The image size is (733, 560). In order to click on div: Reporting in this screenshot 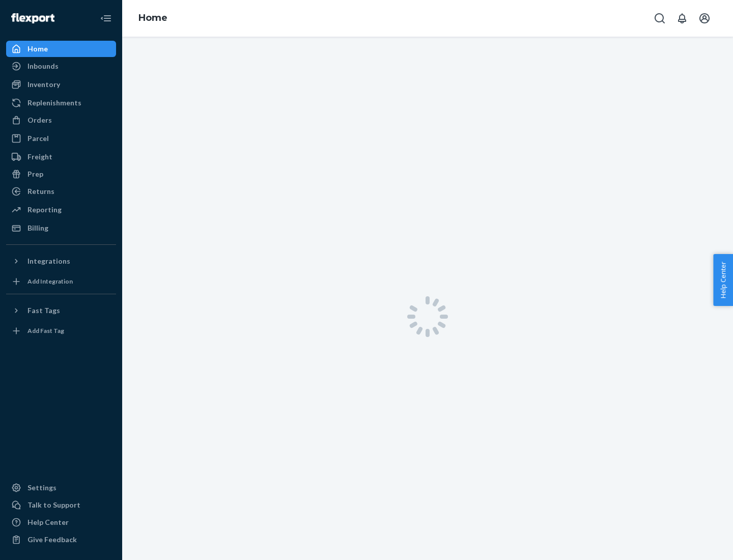, I will do `click(45, 210)`.